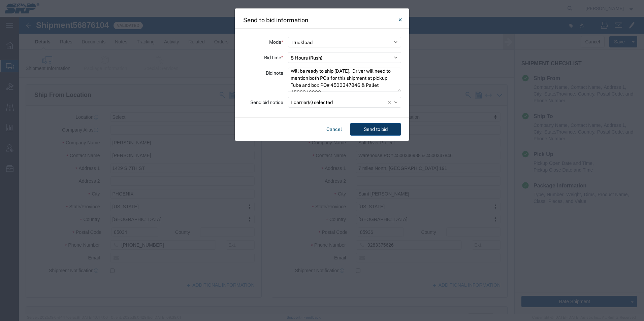 Image resolution: width=644 pixels, height=321 pixels. What do you see at coordinates (274, 73) in the screenshot?
I see `label: Bid note` at bounding box center [274, 73].